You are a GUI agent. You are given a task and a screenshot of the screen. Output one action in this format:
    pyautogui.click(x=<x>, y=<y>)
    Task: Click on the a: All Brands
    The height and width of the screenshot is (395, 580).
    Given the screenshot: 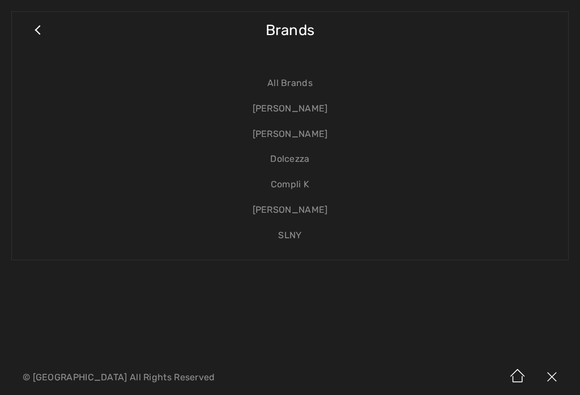 What is the action you would take?
    pyautogui.click(x=290, y=83)
    